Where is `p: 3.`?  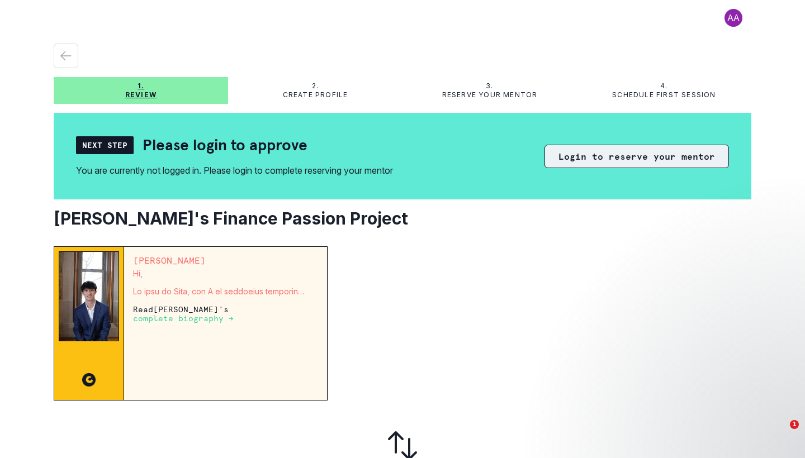
p: 3. is located at coordinates (489, 86).